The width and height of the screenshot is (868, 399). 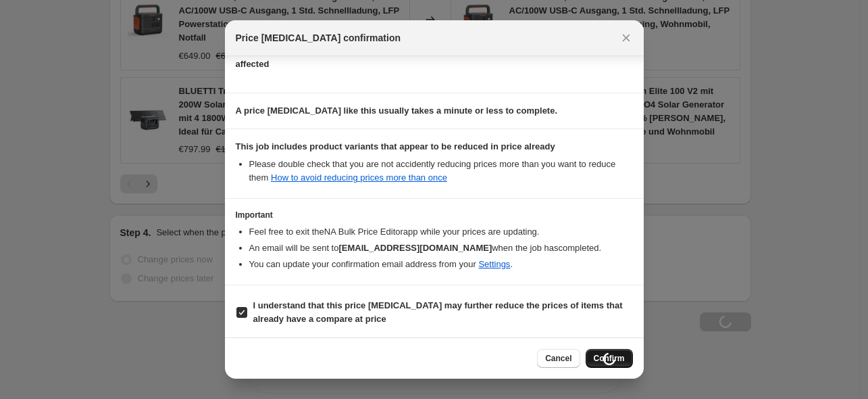 What do you see at coordinates (494, 264) in the screenshot?
I see `a: Settings` at bounding box center [494, 264].